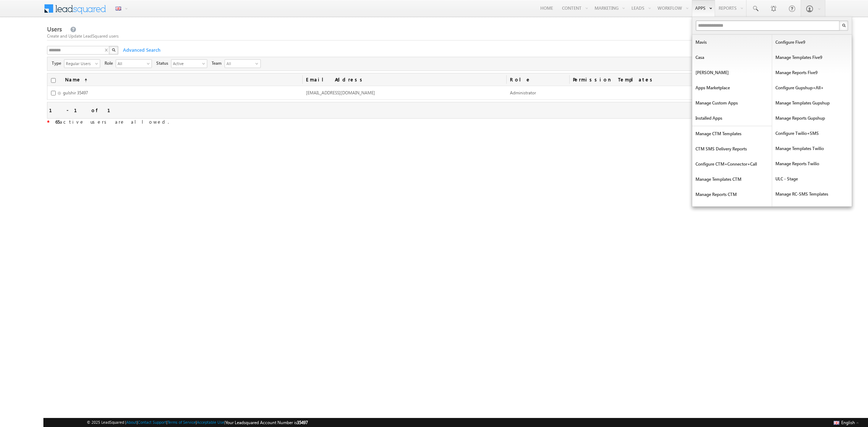 This screenshot has width=868, height=427. Describe the element at coordinates (110, 64) in the screenshot. I see `span: Role` at that location.